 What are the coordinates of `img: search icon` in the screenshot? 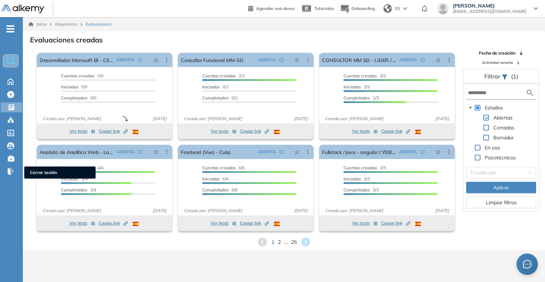 It's located at (530, 93).